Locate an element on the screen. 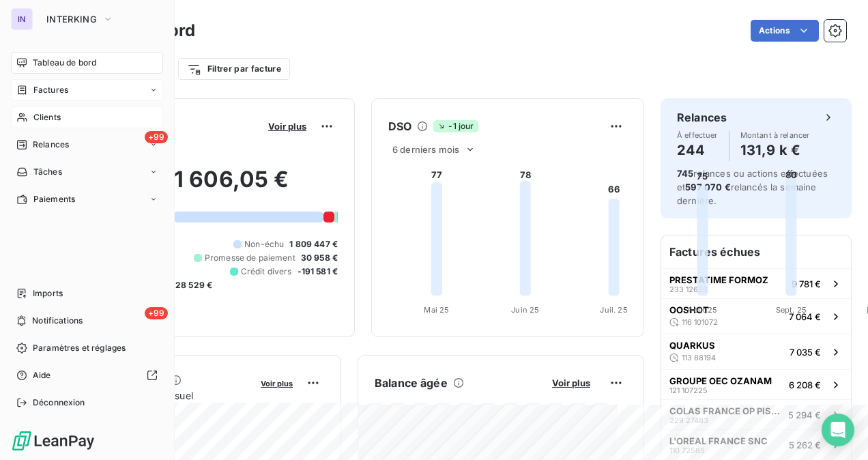 This screenshot has height=460, width=868. h4: 244 is located at coordinates (698, 150).